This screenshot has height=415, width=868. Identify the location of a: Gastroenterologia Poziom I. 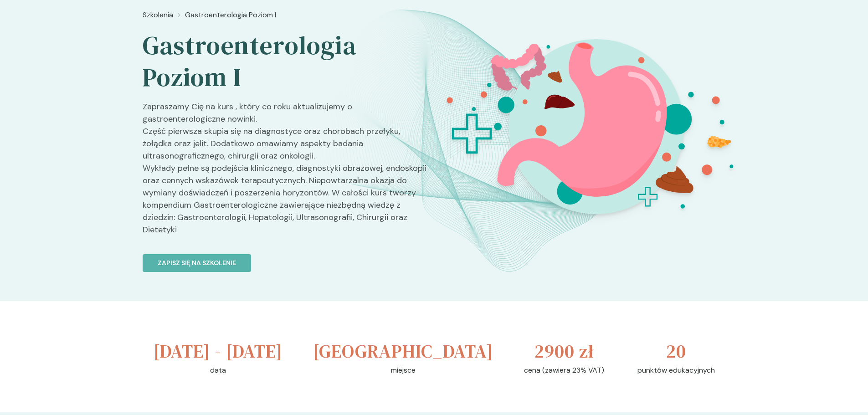
(230, 15).